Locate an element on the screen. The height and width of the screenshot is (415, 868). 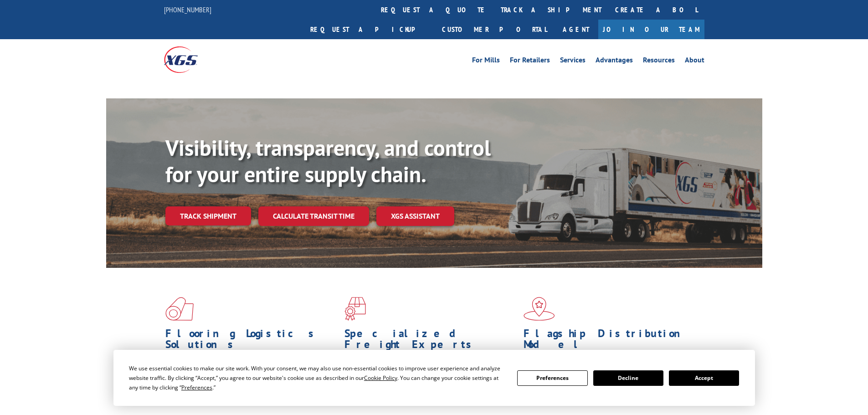
a: Services is located at coordinates (573, 62).